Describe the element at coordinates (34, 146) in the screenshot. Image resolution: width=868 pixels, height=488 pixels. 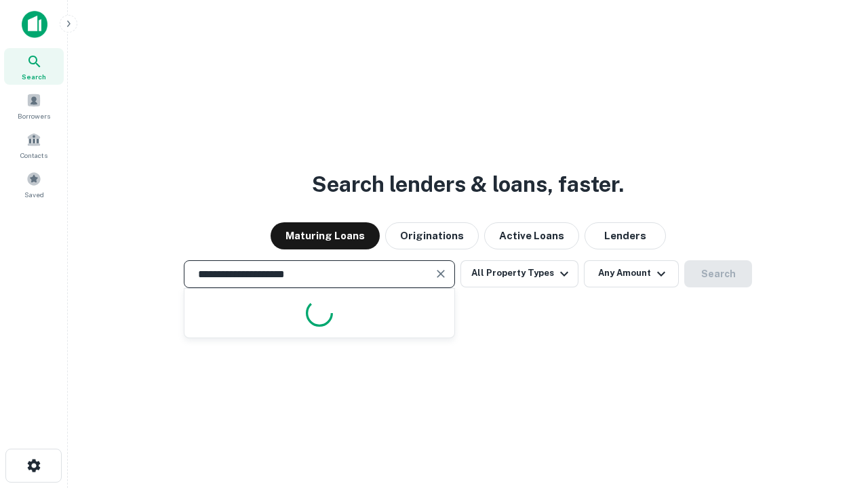
I see `div: Contacts` at that location.